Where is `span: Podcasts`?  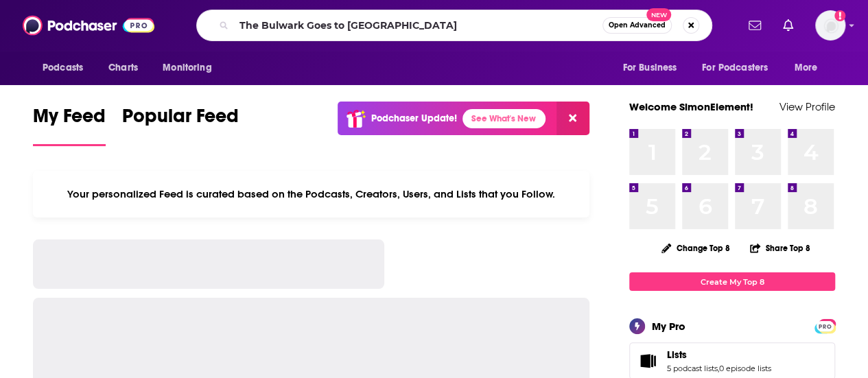
span: Podcasts is located at coordinates (62, 68).